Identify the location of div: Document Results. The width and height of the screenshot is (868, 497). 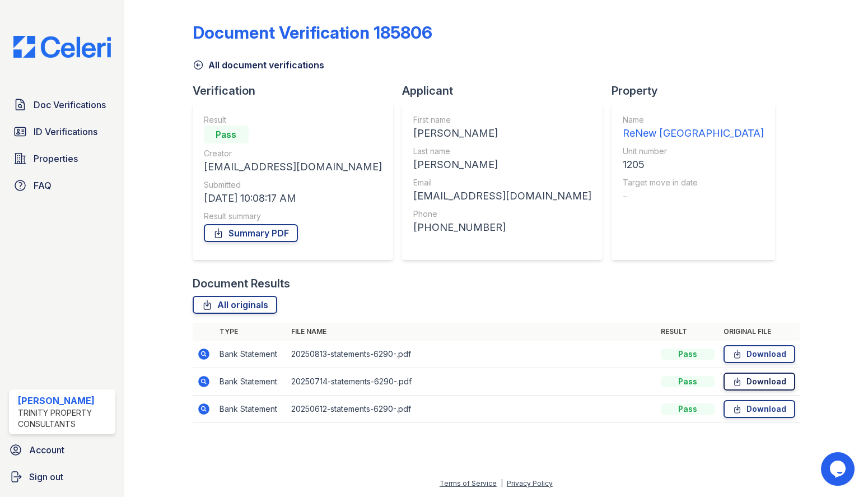
(241, 284).